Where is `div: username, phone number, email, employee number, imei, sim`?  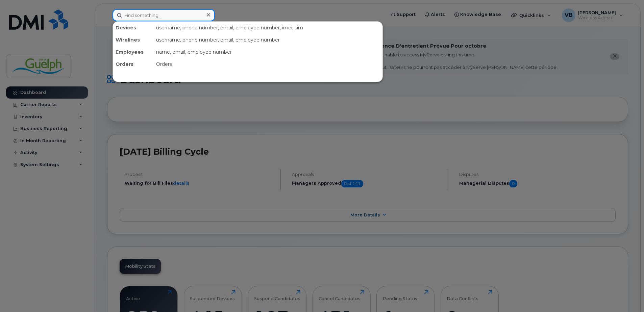
div: username, phone number, email, employee number, imei, sim is located at coordinates (268, 27).